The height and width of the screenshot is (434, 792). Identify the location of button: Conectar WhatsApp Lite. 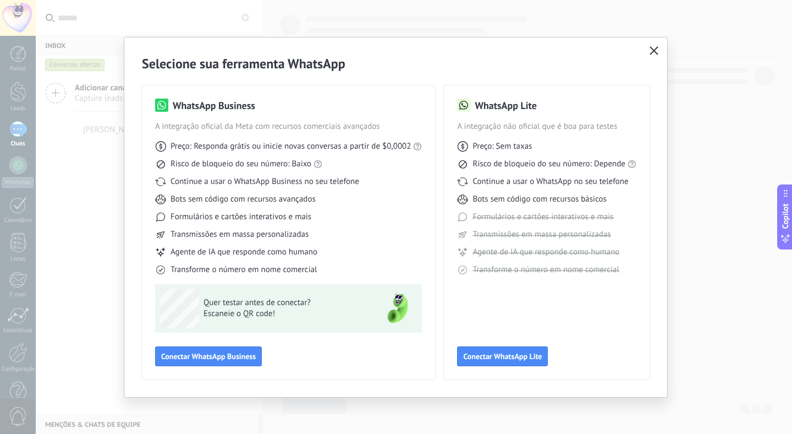
(502, 356).